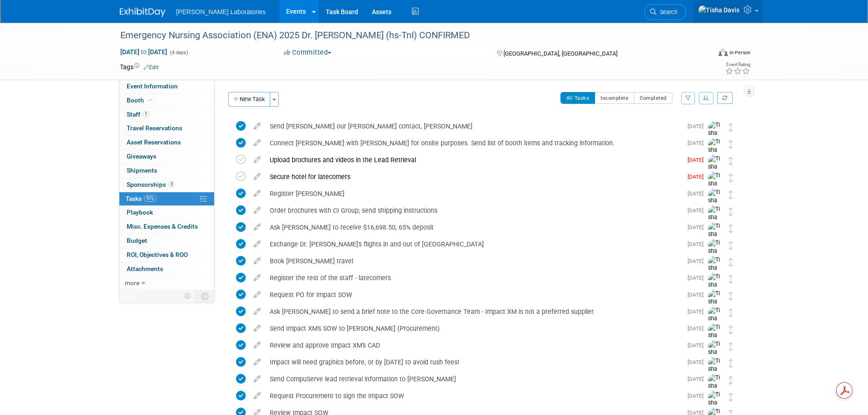 The image size is (868, 415). I want to click on div: Review and approve Impact XM's CAD, so click(474, 345).